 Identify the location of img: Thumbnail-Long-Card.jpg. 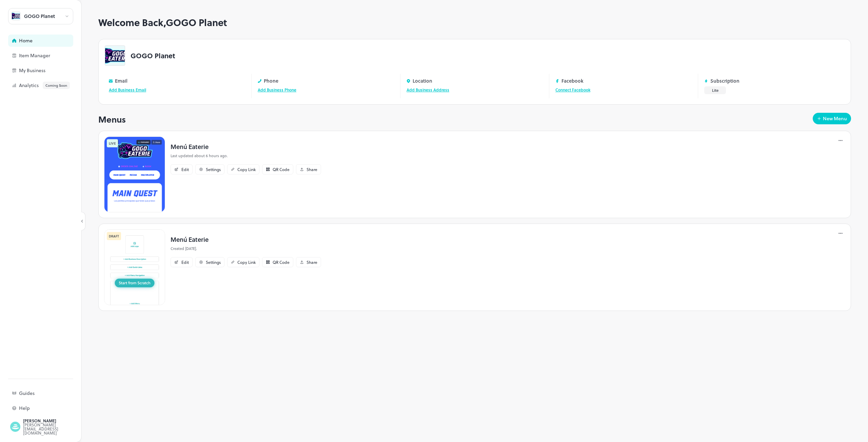
(135, 267).